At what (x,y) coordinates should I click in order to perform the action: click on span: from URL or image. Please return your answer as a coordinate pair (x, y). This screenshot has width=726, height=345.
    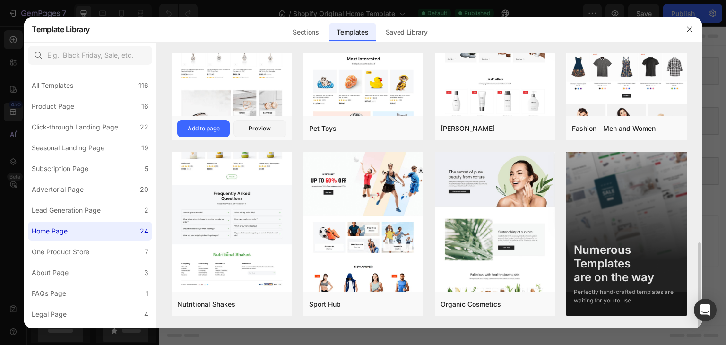
    Looking at the image, I should click on (280, 221).